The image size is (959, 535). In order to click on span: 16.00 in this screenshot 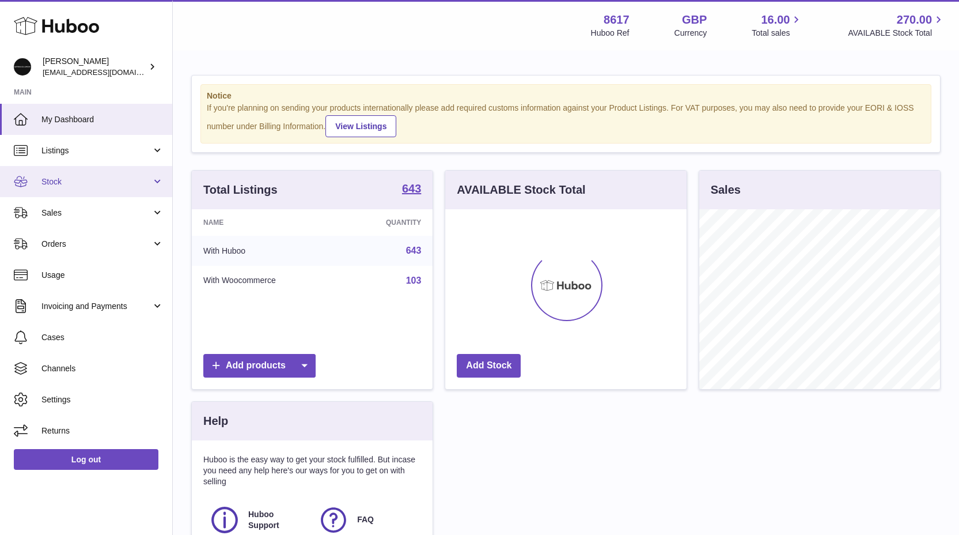, I will do `click(775, 20)`.